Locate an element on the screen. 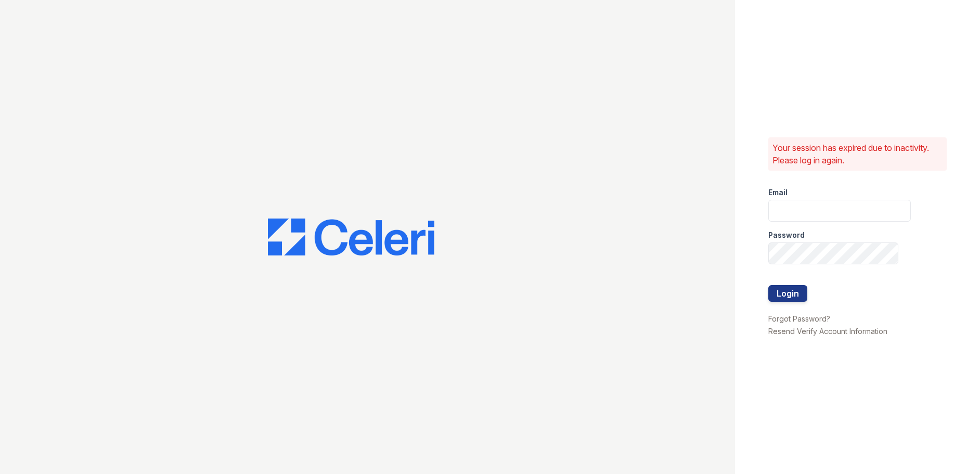 Image resolution: width=980 pixels, height=474 pixels. button: Login is located at coordinates (788, 294).